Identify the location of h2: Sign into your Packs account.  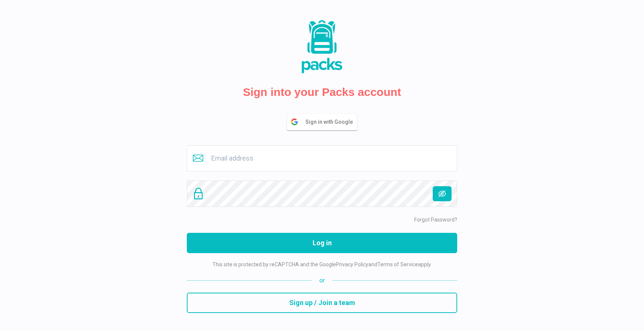
(322, 92).